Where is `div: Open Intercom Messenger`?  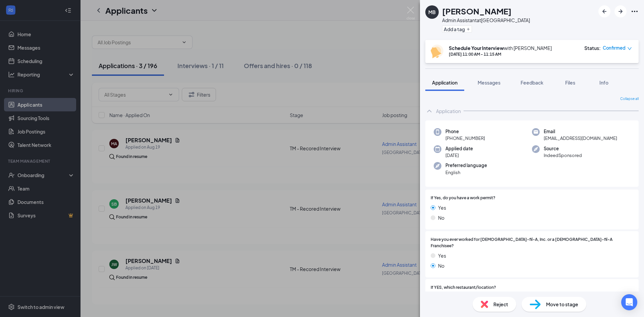 div: Open Intercom Messenger is located at coordinates (630, 302).